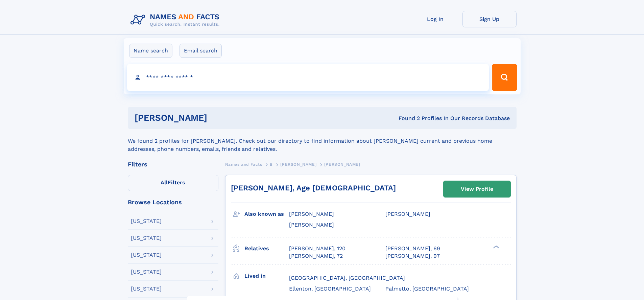 The height and width of the screenshot is (300, 644). Describe the element at coordinates (489, 19) in the screenshot. I see `a: Sign Up` at that location.